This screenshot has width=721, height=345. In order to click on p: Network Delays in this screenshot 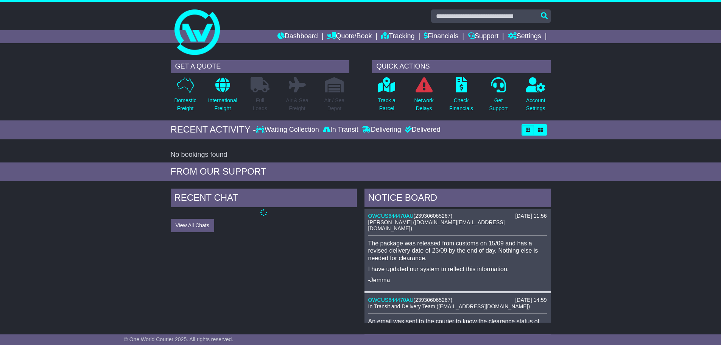, I will do `click(424, 104)`.